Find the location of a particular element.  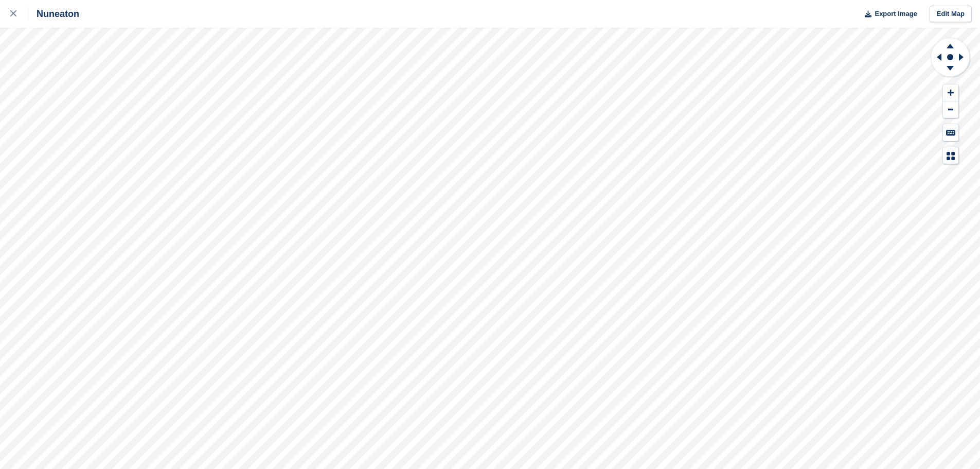

span: Export Image is located at coordinates (896, 14).